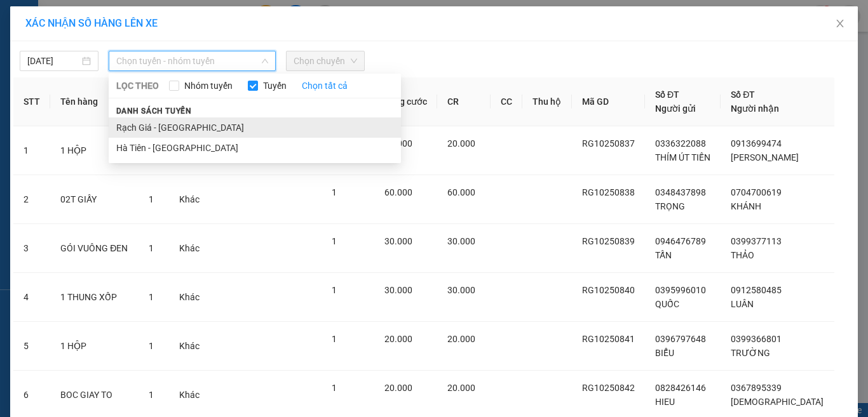 Image resolution: width=868 pixels, height=417 pixels. Describe the element at coordinates (681, 193) in the screenshot. I see `span: 0348437898` at that location.